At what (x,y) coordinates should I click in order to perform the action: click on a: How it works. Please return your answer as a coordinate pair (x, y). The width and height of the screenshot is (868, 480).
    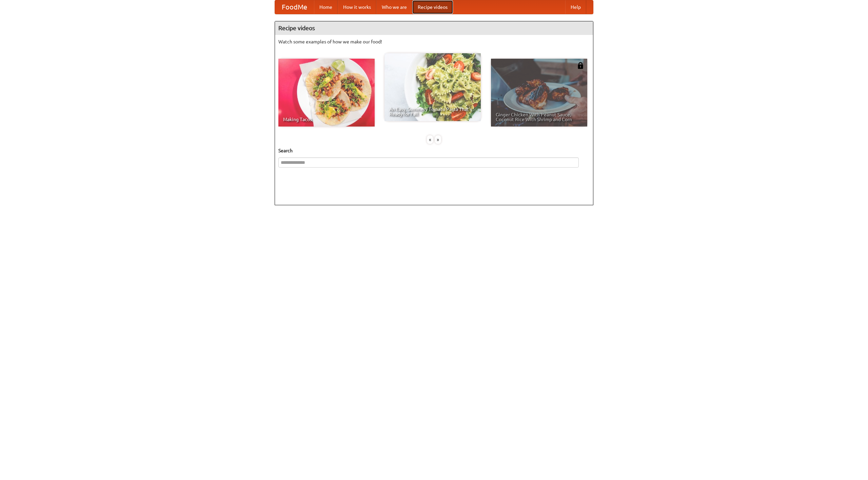
    Looking at the image, I should click on (357, 7).